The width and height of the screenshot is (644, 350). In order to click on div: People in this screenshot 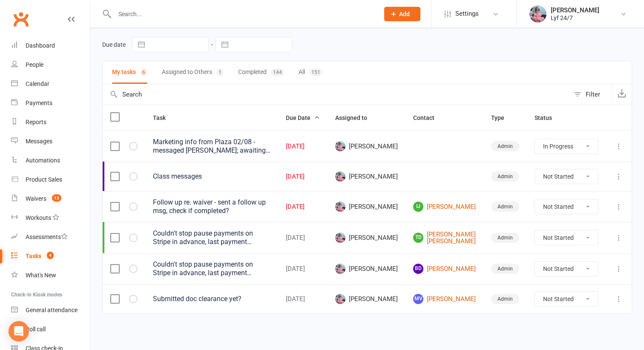, I will do `click(34, 65)`.